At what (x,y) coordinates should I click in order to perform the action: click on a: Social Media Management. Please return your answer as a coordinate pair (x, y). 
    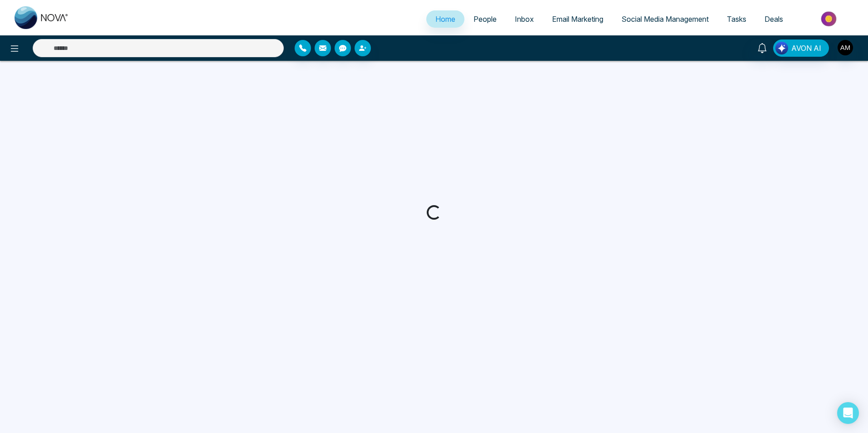
    Looking at the image, I should click on (665, 19).